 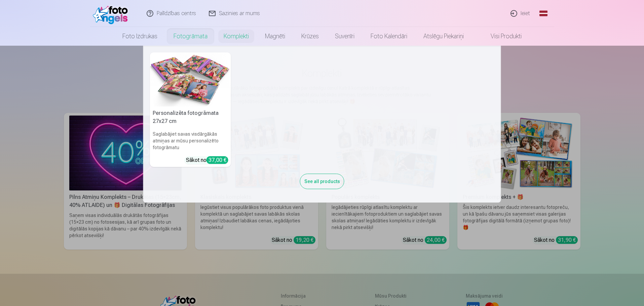 I want to click on div: Sākot no, so click(x=207, y=160).